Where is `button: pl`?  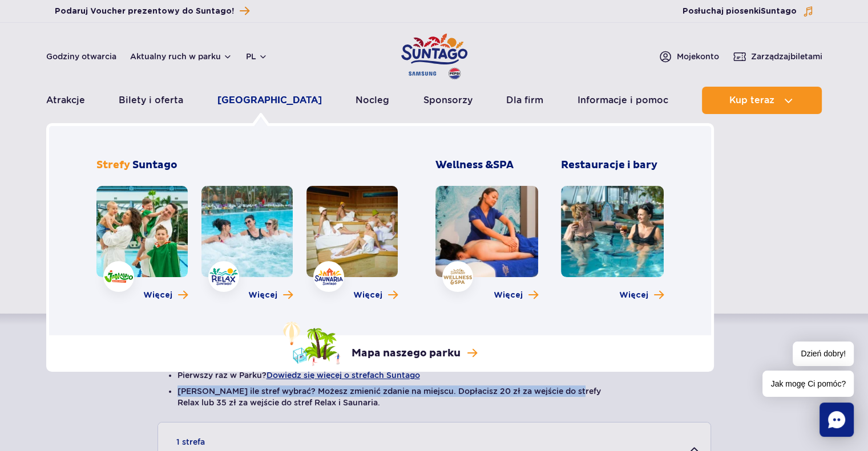 button: pl is located at coordinates (257, 57).